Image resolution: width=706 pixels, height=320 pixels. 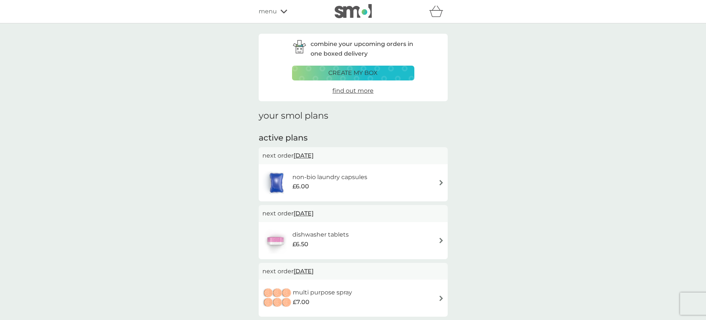 I want to click on p: create my box, so click(x=353, y=73).